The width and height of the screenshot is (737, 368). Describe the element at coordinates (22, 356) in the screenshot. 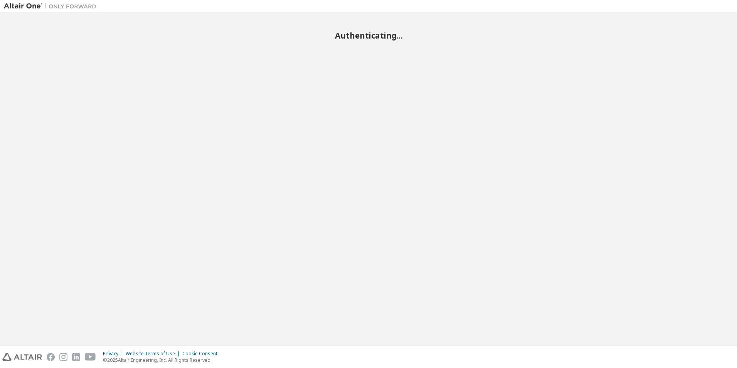

I see `img: altair_logo.svg` at that location.